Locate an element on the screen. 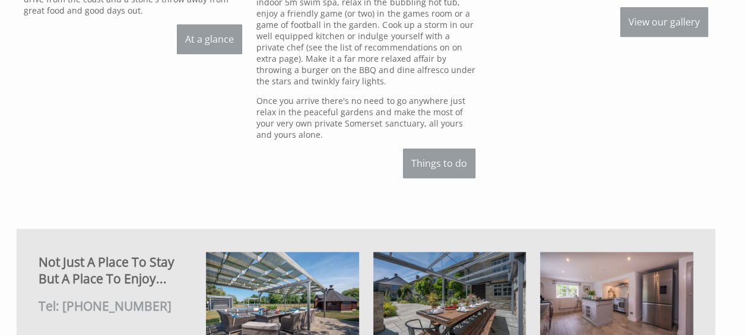  a: At a glance is located at coordinates (209, 39).